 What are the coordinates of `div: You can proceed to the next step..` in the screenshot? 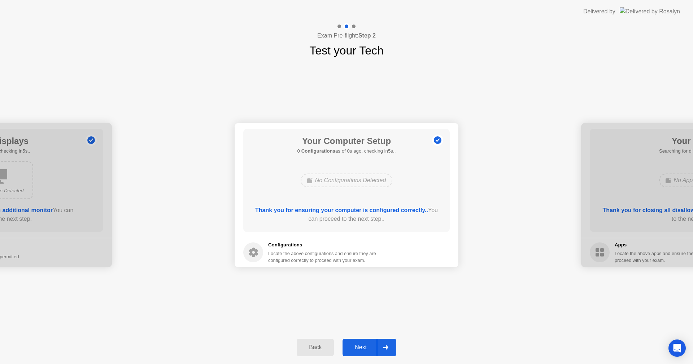 It's located at (346, 215).